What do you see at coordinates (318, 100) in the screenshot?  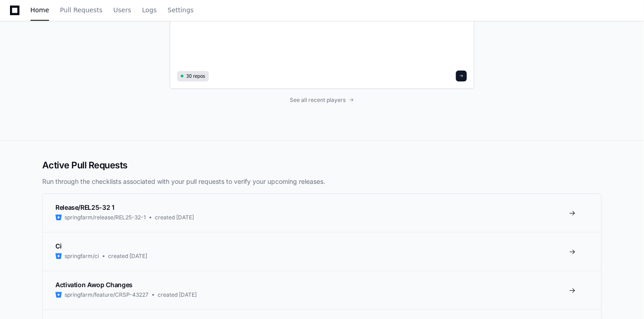 I see `span: See all recent players` at bounding box center [318, 100].